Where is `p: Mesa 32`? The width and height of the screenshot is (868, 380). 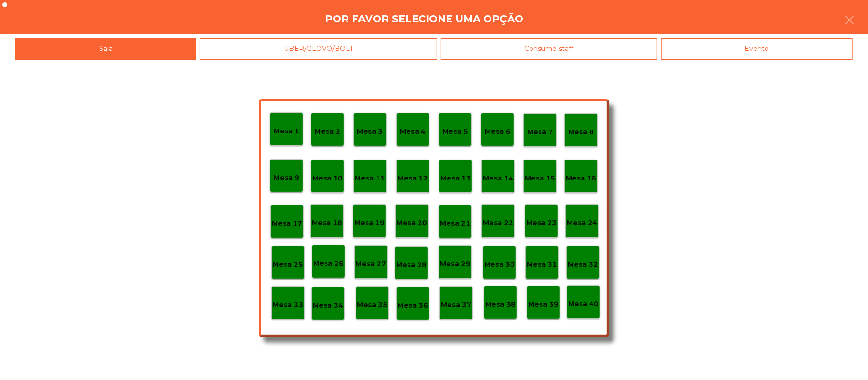 p: Mesa 32 is located at coordinates (583, 264).